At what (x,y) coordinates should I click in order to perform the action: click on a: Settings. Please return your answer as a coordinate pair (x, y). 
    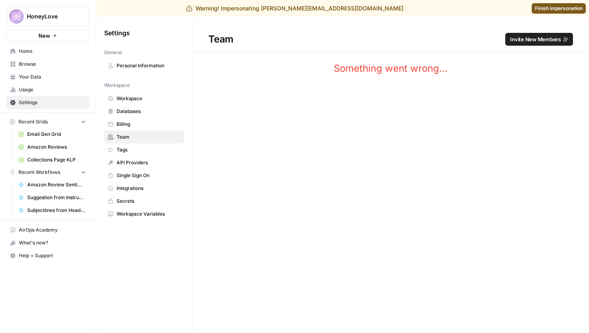
    Looking at the image, I should click on (48, 103).